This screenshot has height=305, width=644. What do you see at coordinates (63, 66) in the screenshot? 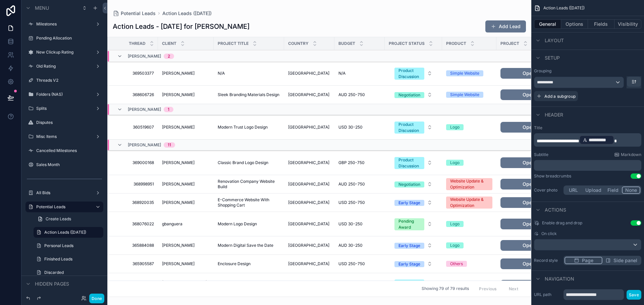
I see `a: Old Rating` at bounding box center [63, 66].